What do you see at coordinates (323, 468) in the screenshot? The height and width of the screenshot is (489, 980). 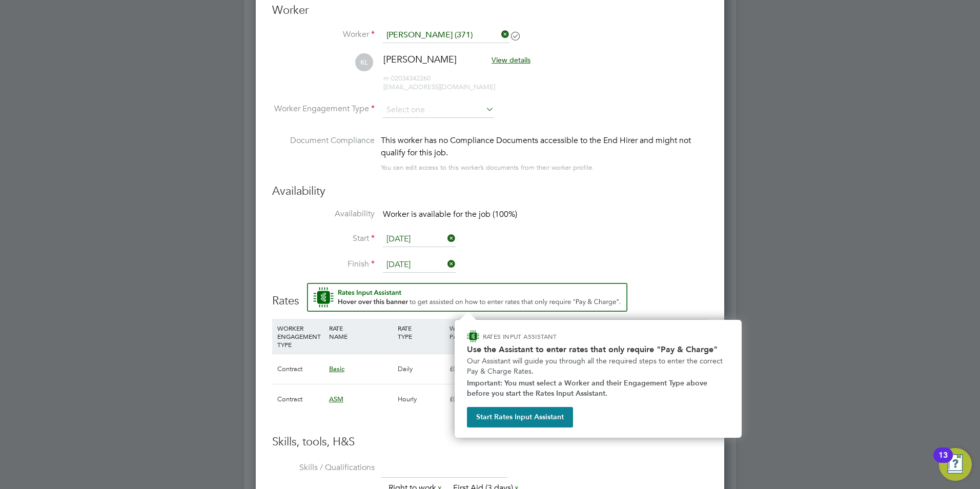 I see `label: Skills / Qualifications` at bounding box center [323, 468].